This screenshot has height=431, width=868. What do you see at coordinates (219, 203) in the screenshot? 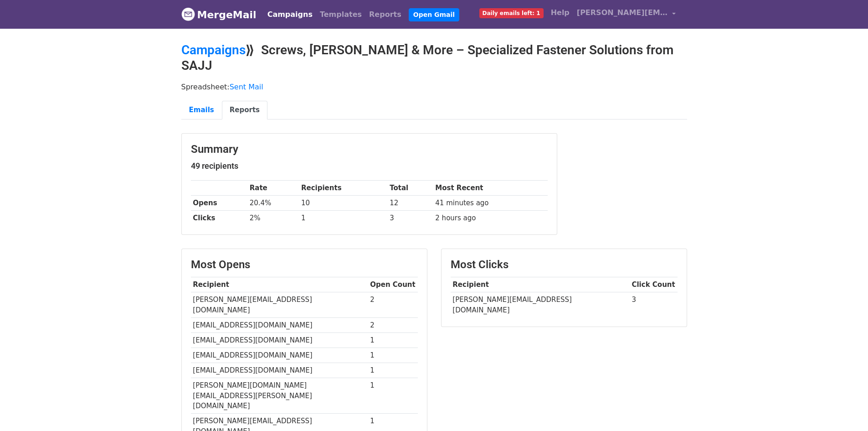
I see `th: Opens` at bounding box center [219, 203].